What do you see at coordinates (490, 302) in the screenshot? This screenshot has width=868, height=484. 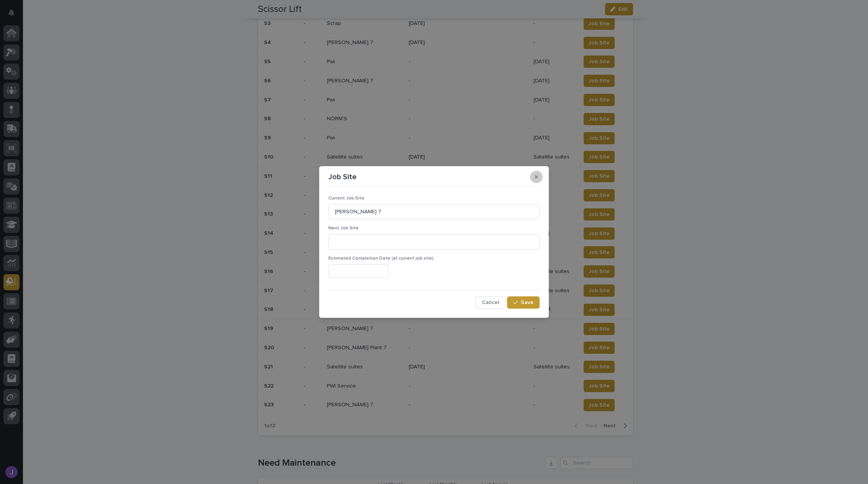 I see `button: Cancel` at bounding box center [490, 302].